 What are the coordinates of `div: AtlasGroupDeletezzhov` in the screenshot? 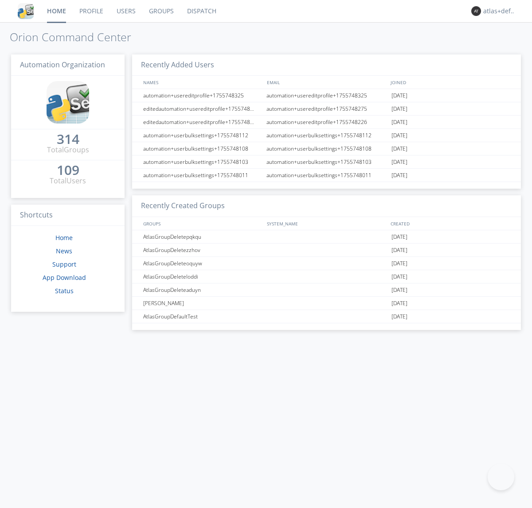 It's located at (202, 250).